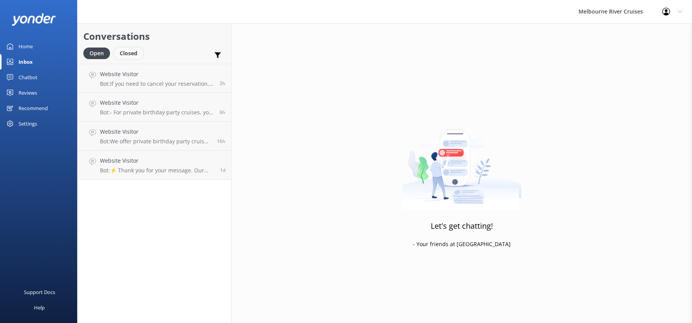 This screenshot has height=323, width=692. Describe the element at coordinates (222, 112) in the screenshot. I see `span: Sep 11 2025 07:23am (UTC +10:00) Australia/Sydney` at that location.